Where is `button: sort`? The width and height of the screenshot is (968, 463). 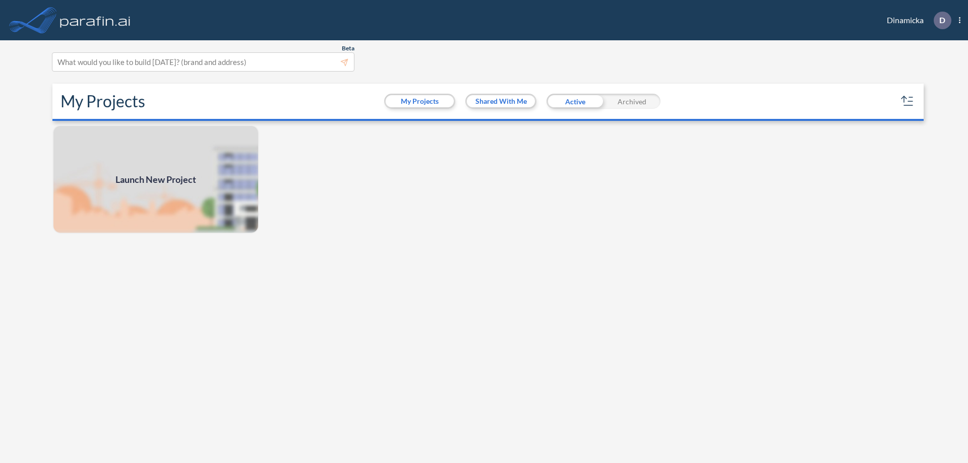
button: sort is located at coordinates (908, 101).